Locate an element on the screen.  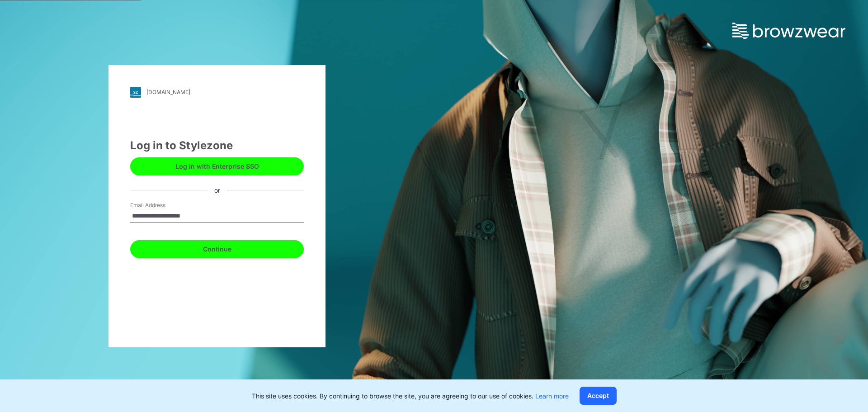
p: This site uses cookies. By continuing to browse the site, you are agreeing to our use of cookies. is located at coordinates (410, 396).